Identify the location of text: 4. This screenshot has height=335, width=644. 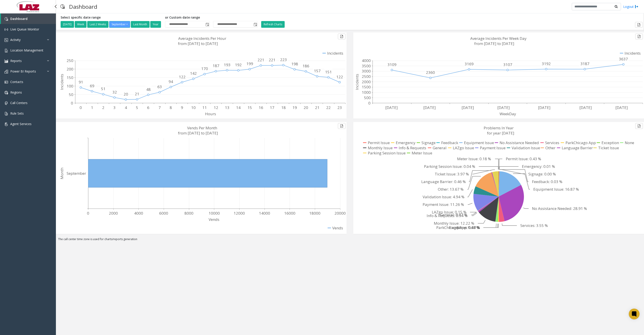
(126, 107).